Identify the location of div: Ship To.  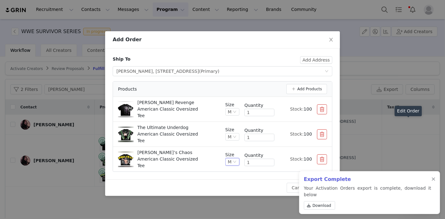
(121, 59).